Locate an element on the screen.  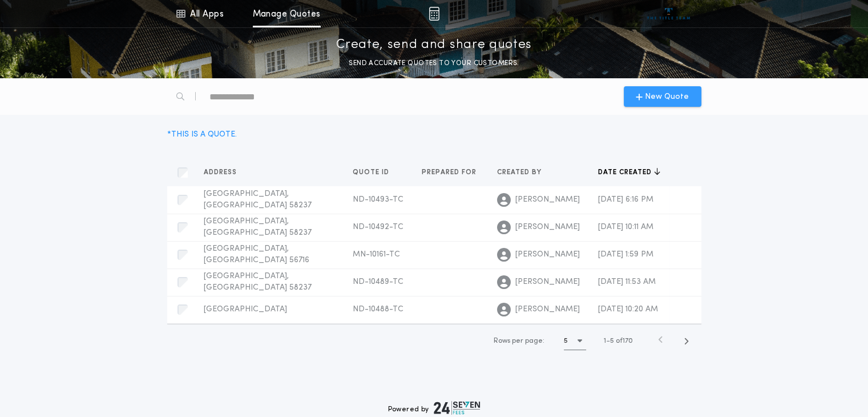
span: 5 is located at coordinates (612, 341).